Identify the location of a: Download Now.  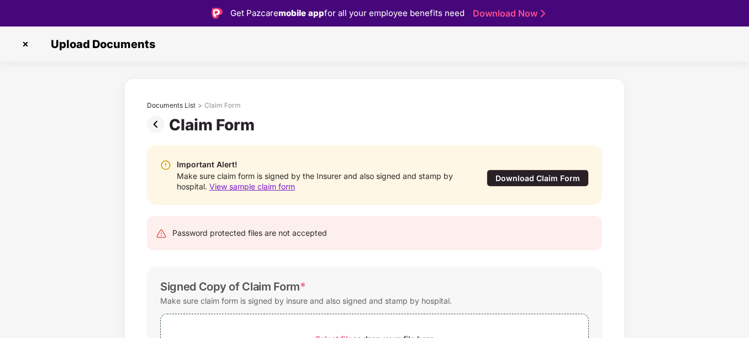
(507, 13).